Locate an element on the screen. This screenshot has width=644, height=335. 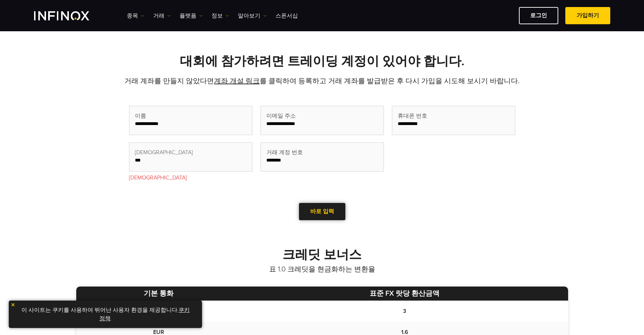
span: 거래 계정 번호 is located at coordinates (285, 152).